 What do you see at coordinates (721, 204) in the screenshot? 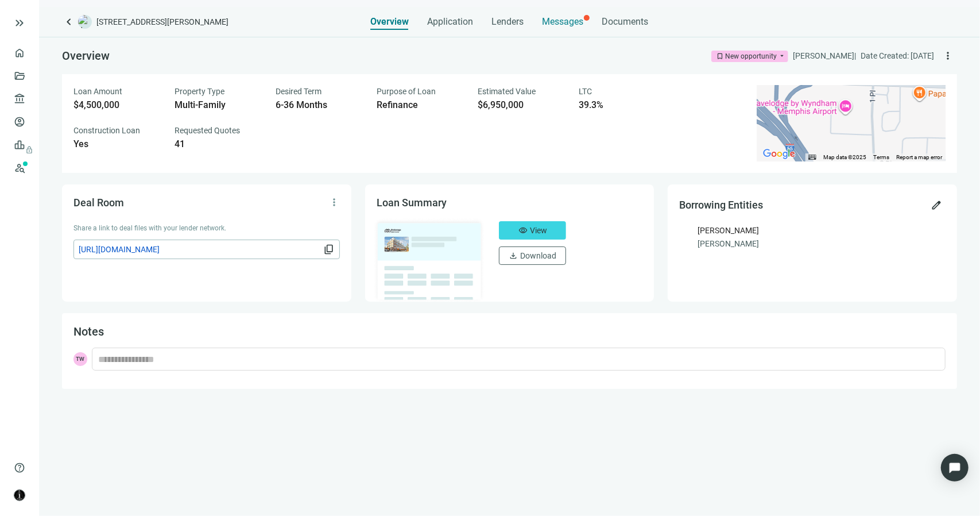
I see `span: Borrowing Entities` at bounding box center [721, 204].